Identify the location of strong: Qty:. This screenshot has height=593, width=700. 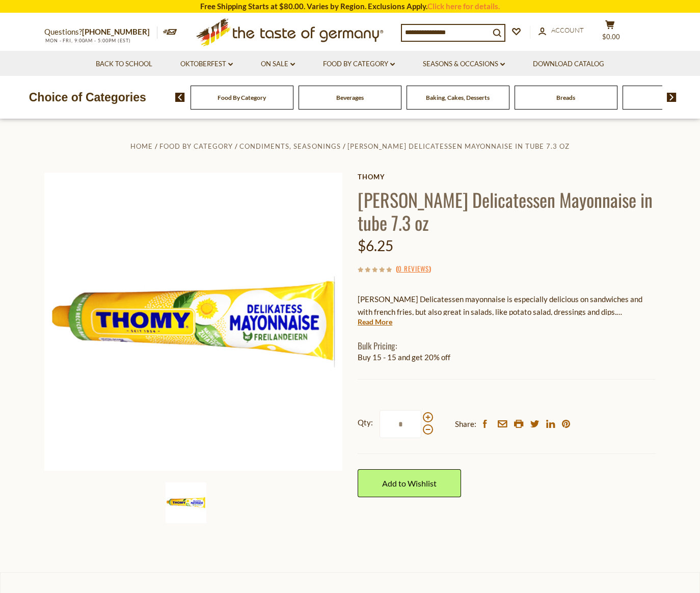
(365, 422).